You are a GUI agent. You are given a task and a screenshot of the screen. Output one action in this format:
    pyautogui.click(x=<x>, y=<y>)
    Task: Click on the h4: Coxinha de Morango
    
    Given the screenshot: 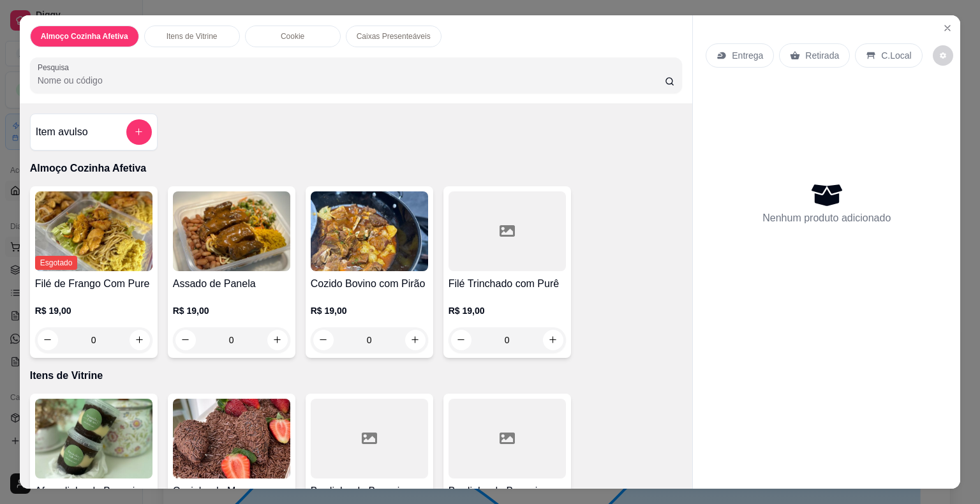 What is the action you would take?
    pyautogui.click(x=232, y=491)
    